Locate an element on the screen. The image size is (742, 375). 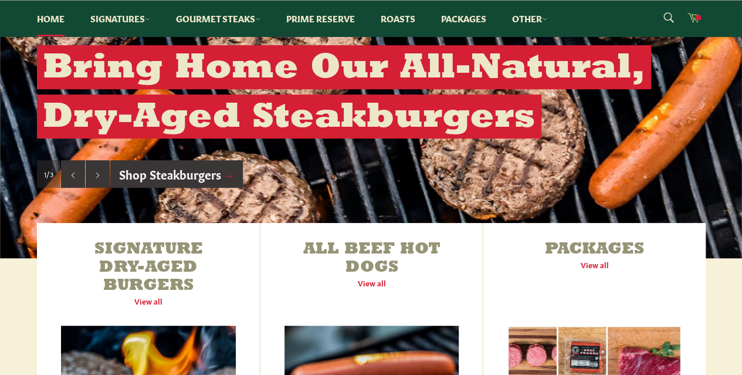
button: Next slide is located at coordinates (97, 174).